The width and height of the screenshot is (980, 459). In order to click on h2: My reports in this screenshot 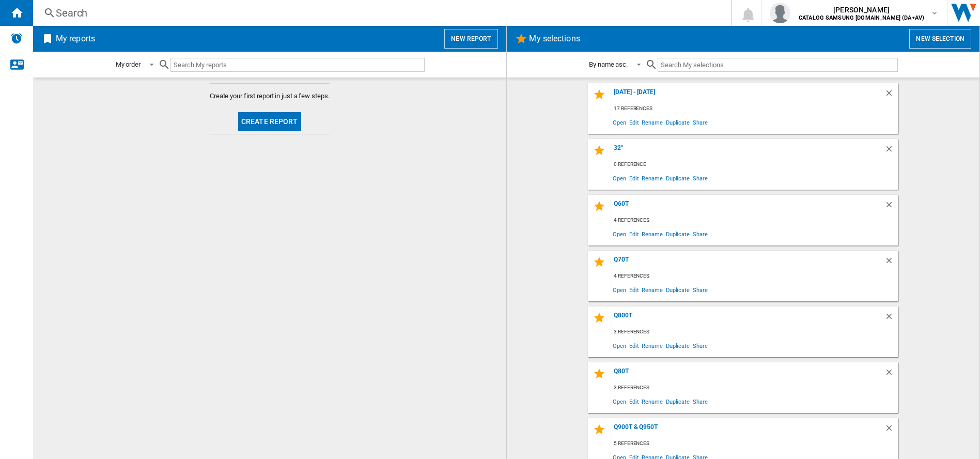, I will do `click(75, 39)`.